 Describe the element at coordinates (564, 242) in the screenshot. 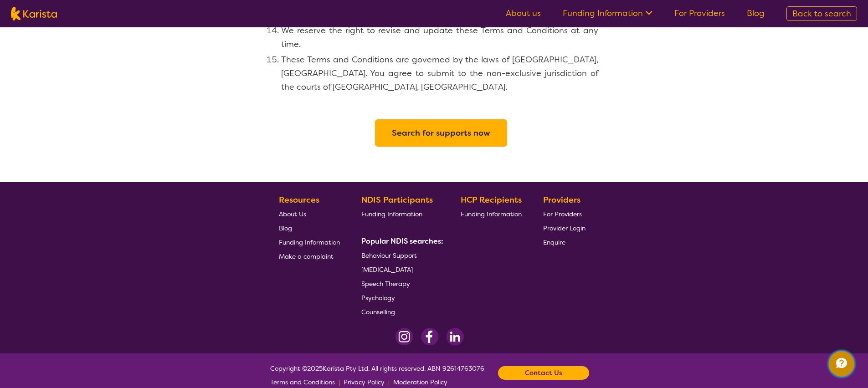

I see `a: Enquire` at that location.